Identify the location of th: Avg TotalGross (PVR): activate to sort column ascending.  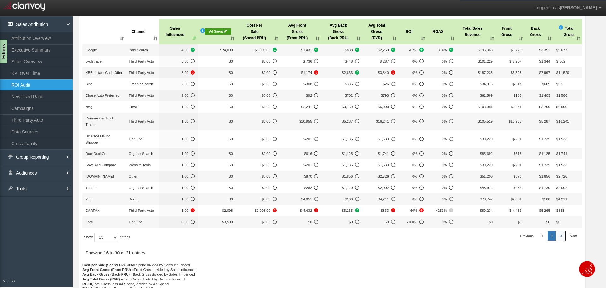
(380, 32).